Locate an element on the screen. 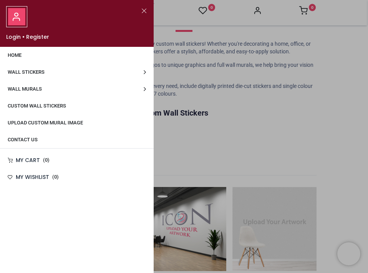 This screenshot has height=273, width=368. span: Home is located at coordinates (15, 55).